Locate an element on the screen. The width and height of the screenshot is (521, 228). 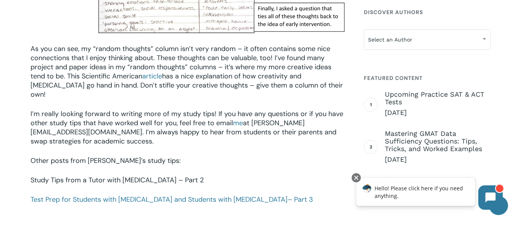
span: Mastering GMAT Data Sufficiency Questions: Tips, Tricks, and Worked Examples is located at coordinates (437, 141).